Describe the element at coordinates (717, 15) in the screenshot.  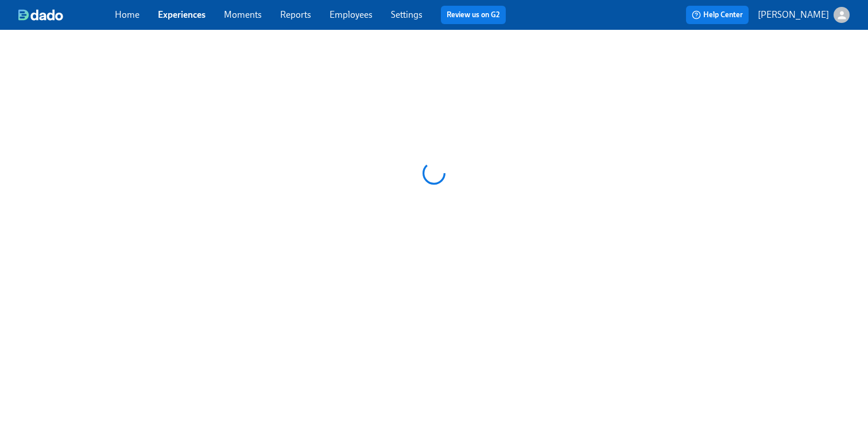
I see `span: Help Center` at that location.